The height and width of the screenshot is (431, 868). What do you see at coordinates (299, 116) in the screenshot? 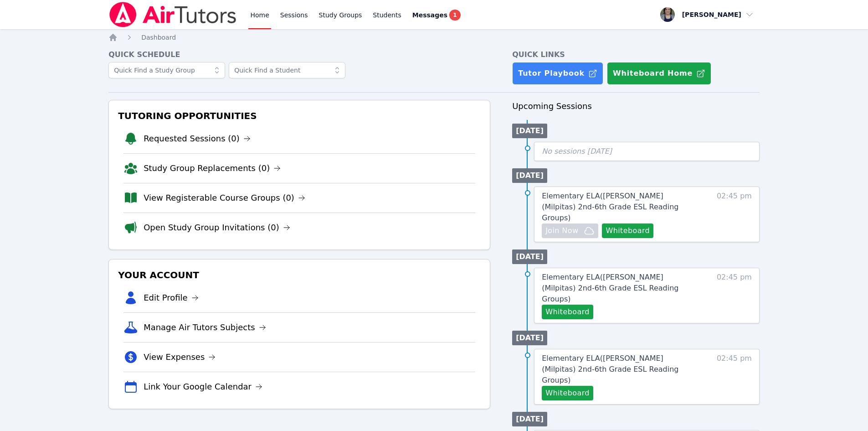
I see `h3: Tutoring Opportunities` at bounding box center [299, 116].